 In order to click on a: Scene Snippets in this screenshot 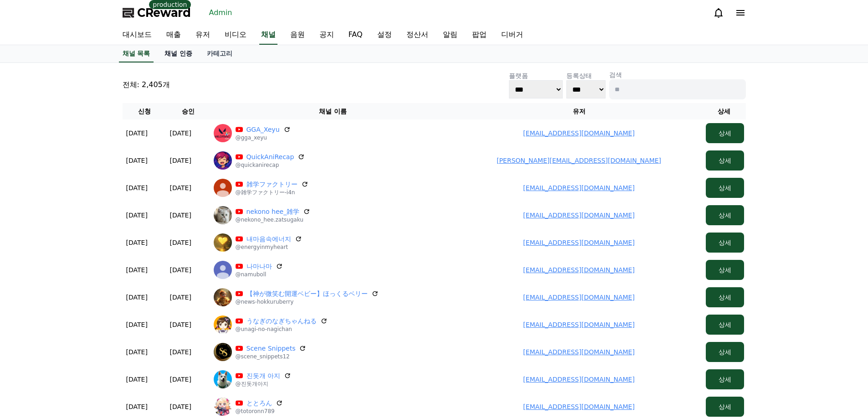, I will do `click(271, 348)`.